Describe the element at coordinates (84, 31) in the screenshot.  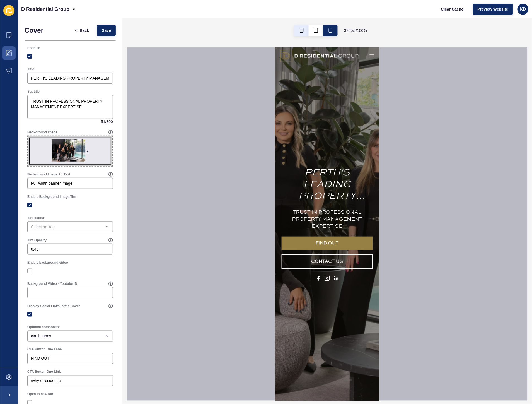
I see `span: Back` at that location.